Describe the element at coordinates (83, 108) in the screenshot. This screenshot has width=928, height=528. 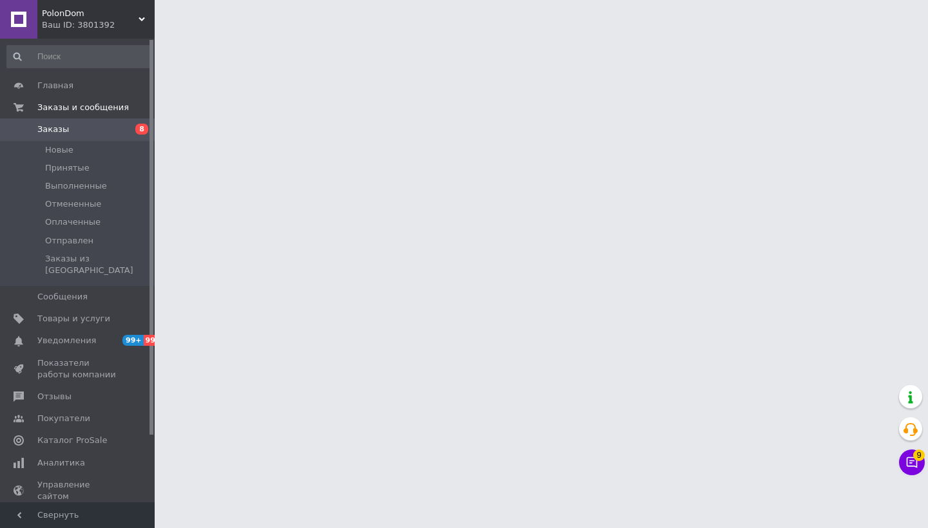
I see `span: Заказы и сообщения` at that location.